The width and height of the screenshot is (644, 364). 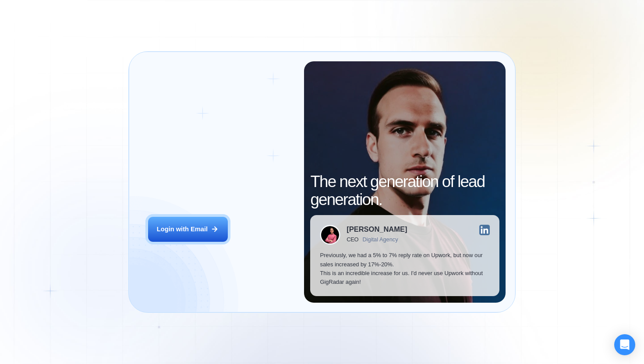 I want to click on button: Login with Email, so click(x=188, y=229).